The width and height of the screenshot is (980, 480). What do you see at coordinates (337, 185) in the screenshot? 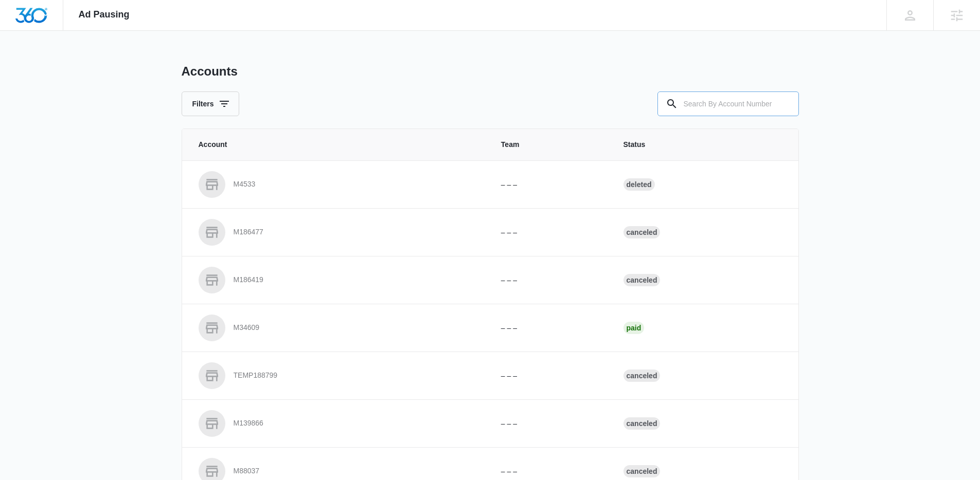
I see `a: M4533` at bounding box center [337, 185].